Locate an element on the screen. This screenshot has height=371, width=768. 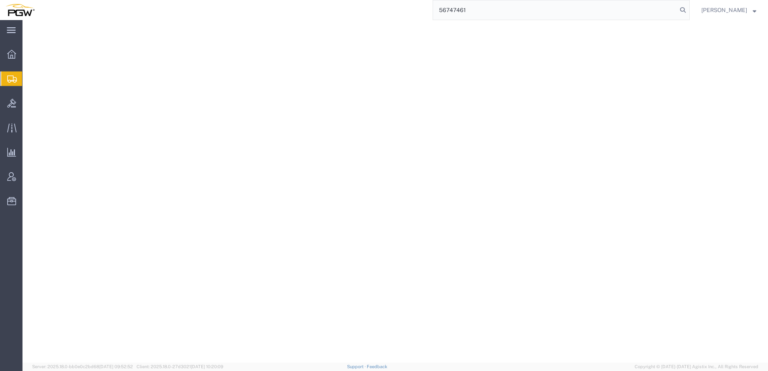
a: Feedback is located at coordinates (377, 367).